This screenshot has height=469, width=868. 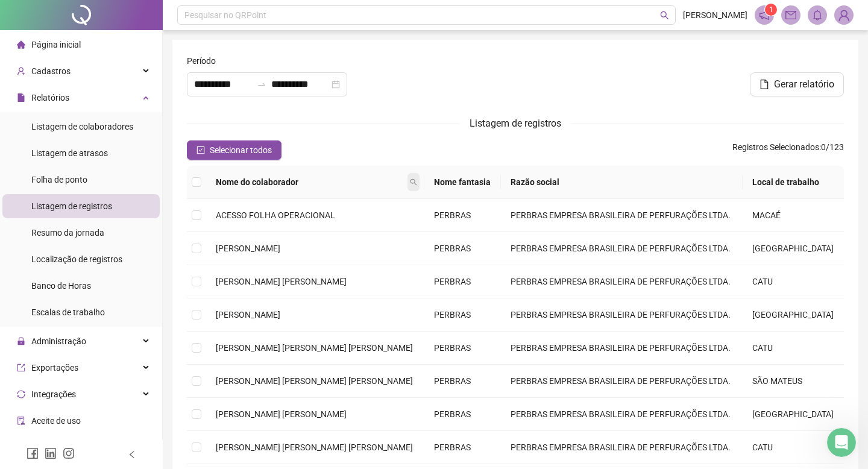 What do you see at coordinates (21, 71) in the screenshot?
I see `span: user-add` at bounding box center [21, 71].